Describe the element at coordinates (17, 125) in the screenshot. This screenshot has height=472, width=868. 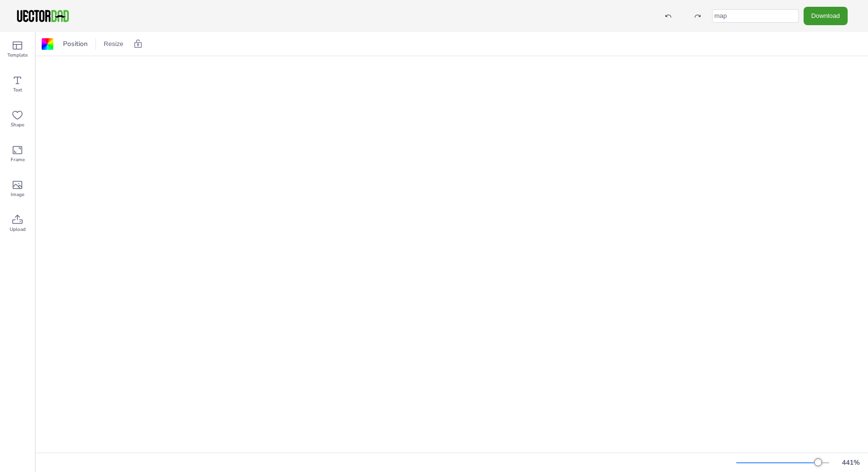
I see `span: Shape` at that location.